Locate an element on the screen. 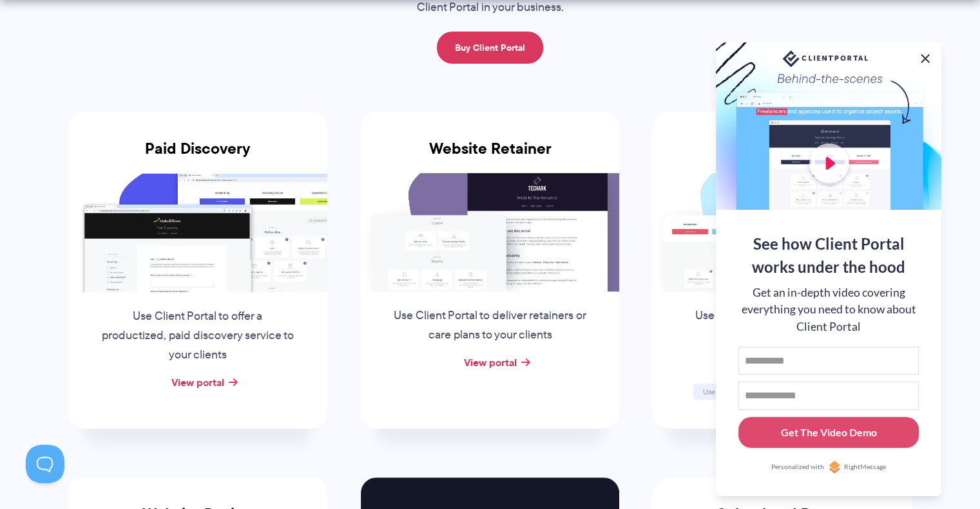 Image resolution: width=980 pixels, height=509 pixels. h3: Online Course is located at coordinates (782, 157).